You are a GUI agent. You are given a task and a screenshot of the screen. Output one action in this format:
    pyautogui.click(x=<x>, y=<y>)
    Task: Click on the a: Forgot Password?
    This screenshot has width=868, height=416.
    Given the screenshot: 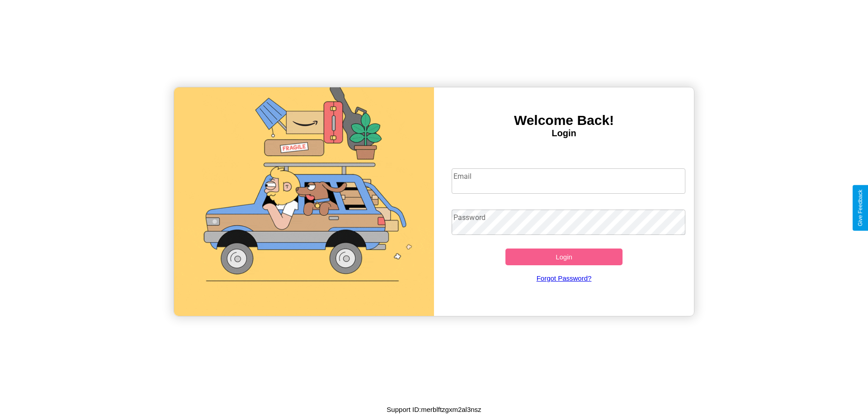 What is the action you would take?
    pyautogui.click(x=564, y=278)
    